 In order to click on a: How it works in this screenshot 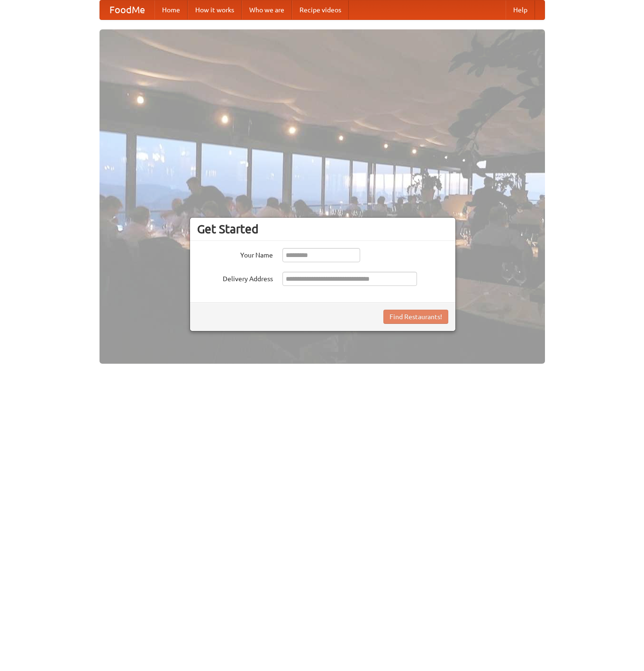, I will do `click(215, 10)`.